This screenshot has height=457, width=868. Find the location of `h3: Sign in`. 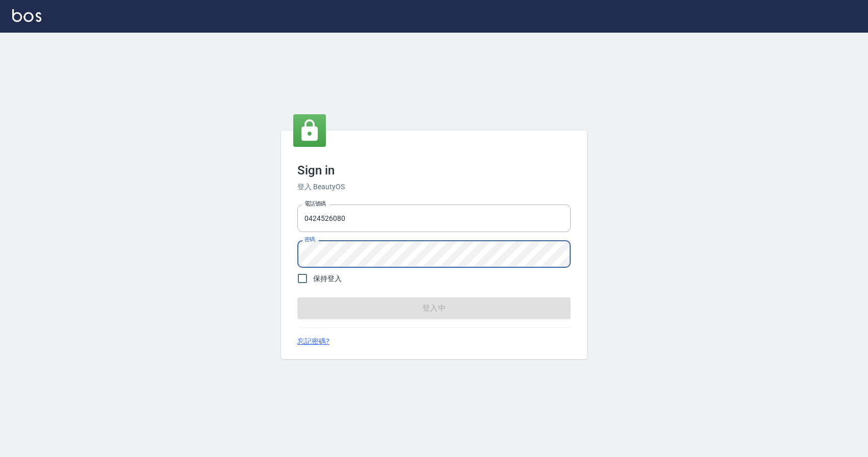

h3: Sign in is located at coordinates (434, 170).